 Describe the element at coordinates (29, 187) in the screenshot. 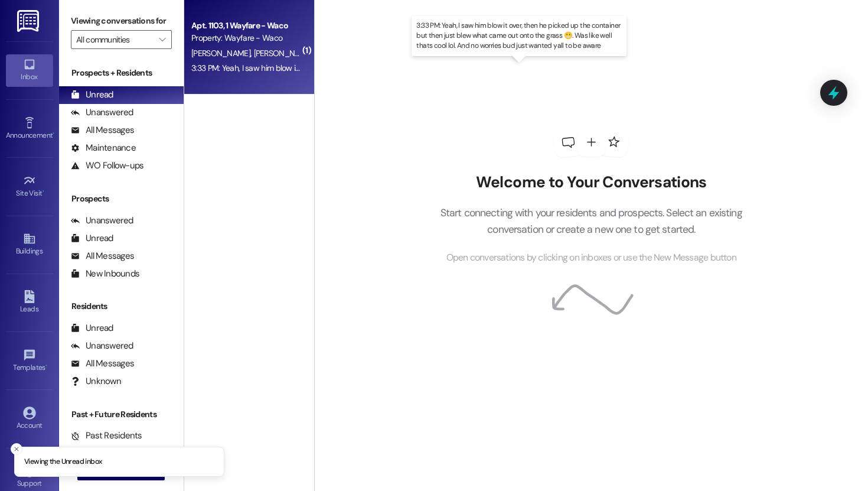

I see `a: Site Visit •` at that location.